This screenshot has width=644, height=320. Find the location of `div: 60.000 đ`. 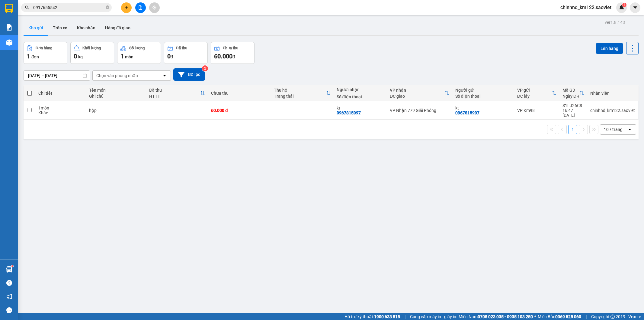

div: 60.000 đ is located at coordinates (239, 110).